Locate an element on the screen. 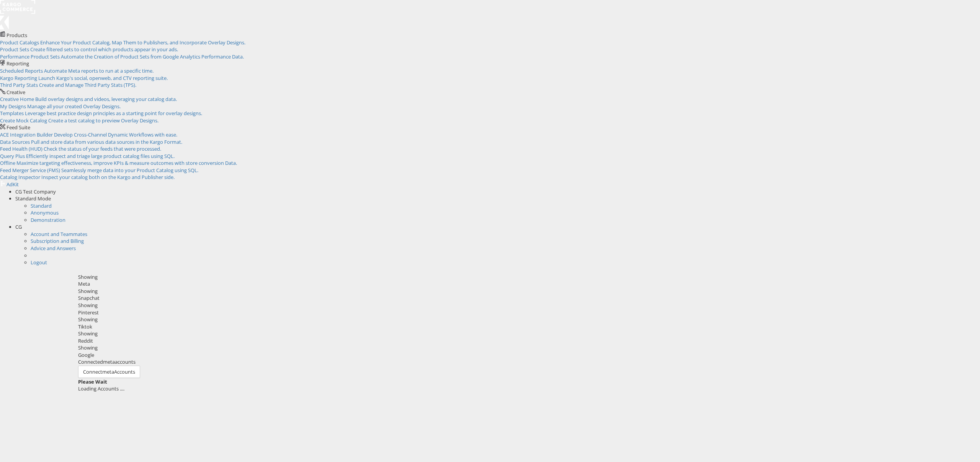 The image size is (980, 462). span: Enhance Your Product Catalog, Map Them to Publishers, and Incorporate Overlay Designs. is located at coordinates (143, 43).